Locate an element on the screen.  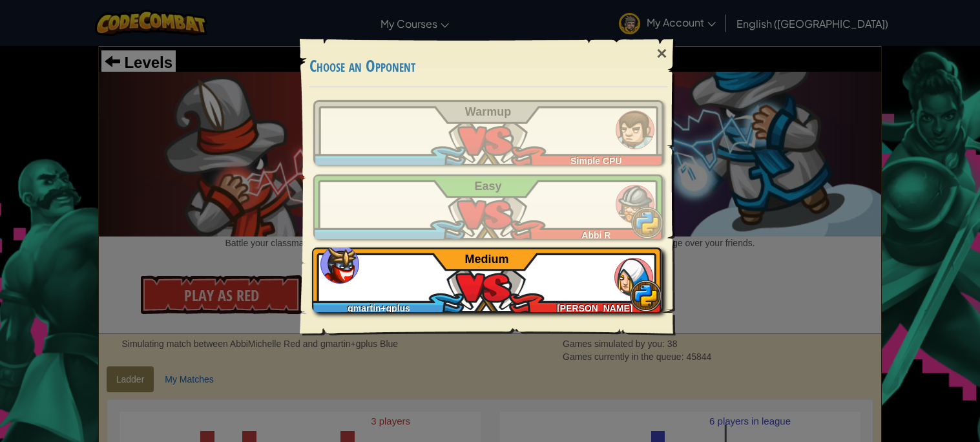
span: Simple CPU is located at coordinates (596, 161).